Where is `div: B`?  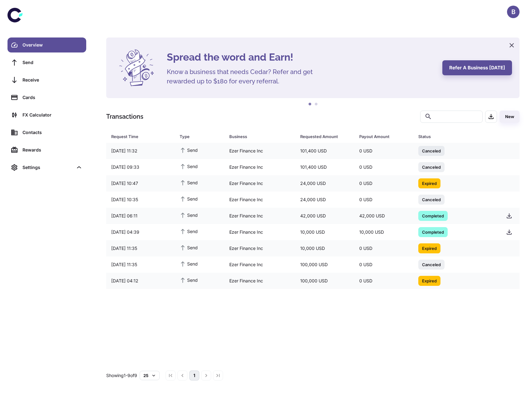
div: B is located at coordinates (513, 12).